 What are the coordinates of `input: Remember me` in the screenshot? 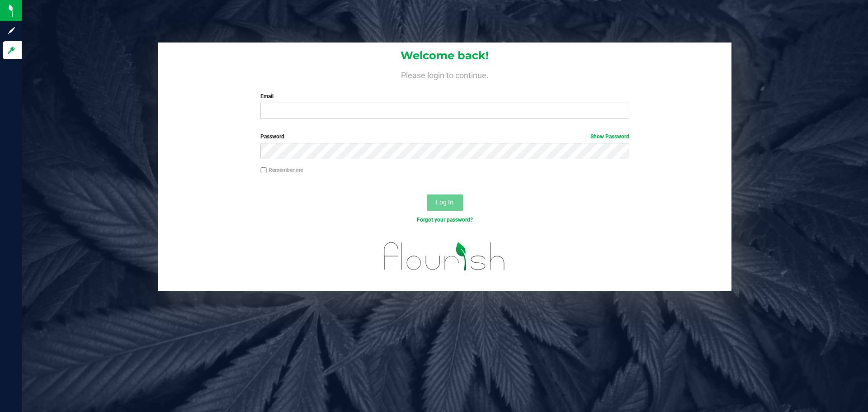 It's located at (264, 171).